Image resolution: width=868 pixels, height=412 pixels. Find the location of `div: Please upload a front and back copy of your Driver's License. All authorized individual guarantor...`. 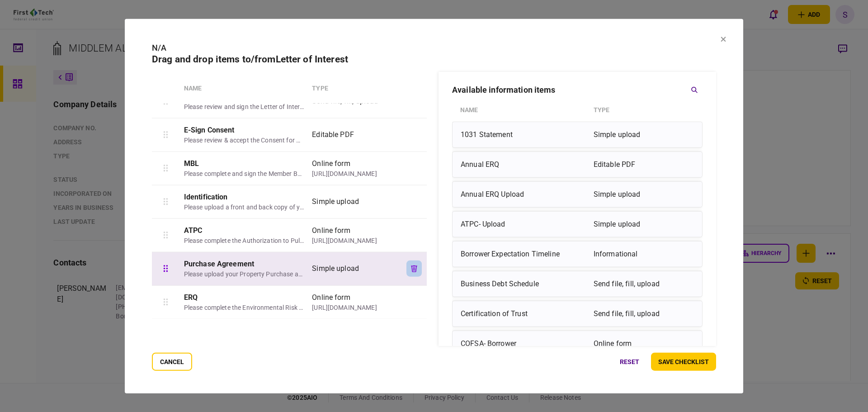

div: Please upload a front and back copy of your Driver's License. All authorized individual guarantor... is located at coordinates (244, 207).